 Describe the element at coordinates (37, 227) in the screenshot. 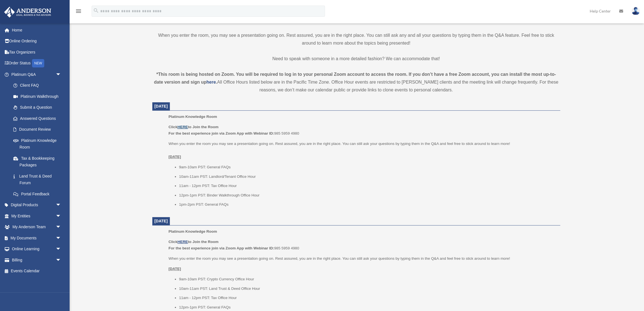

I see `a: My Anderson Teamarrow_drop_down` at that location.